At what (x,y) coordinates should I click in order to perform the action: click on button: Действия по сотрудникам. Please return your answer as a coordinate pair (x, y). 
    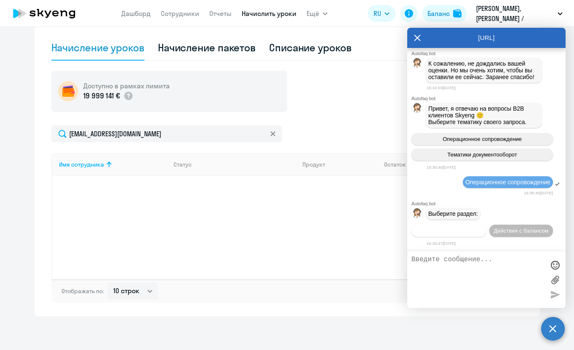
    Looking at the image, I should click on (448, 231).